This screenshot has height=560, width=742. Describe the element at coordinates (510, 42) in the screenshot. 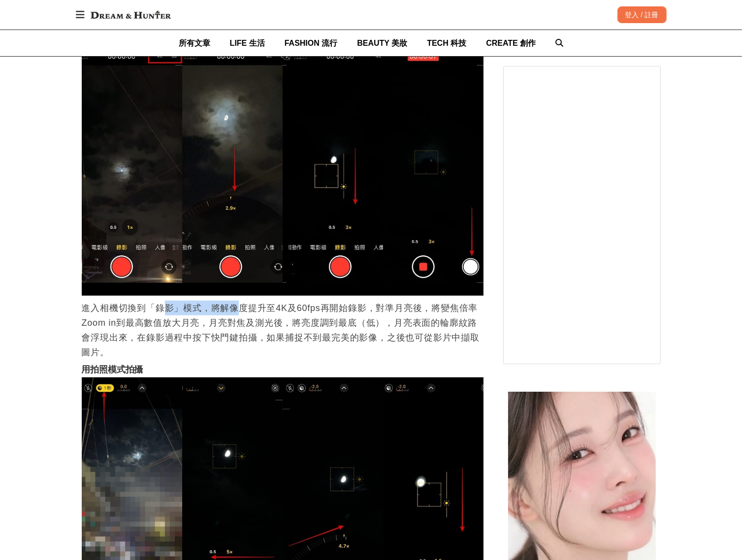

I see `span: CREATE 創作` at that location.